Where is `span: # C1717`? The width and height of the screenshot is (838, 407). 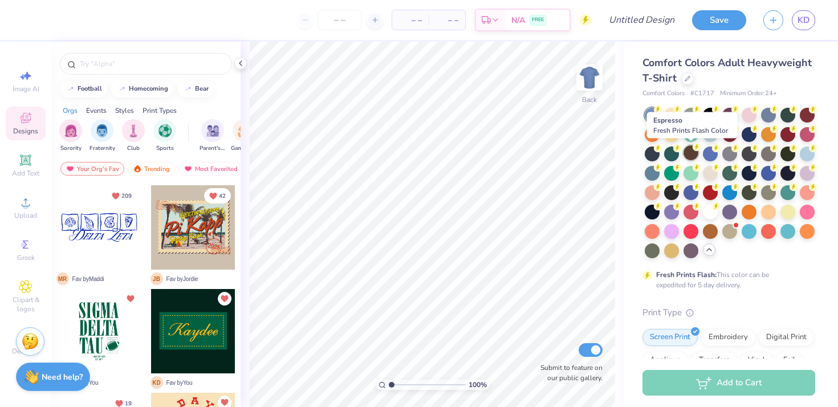
span: # C1717 is located at coordinates (702, 94).